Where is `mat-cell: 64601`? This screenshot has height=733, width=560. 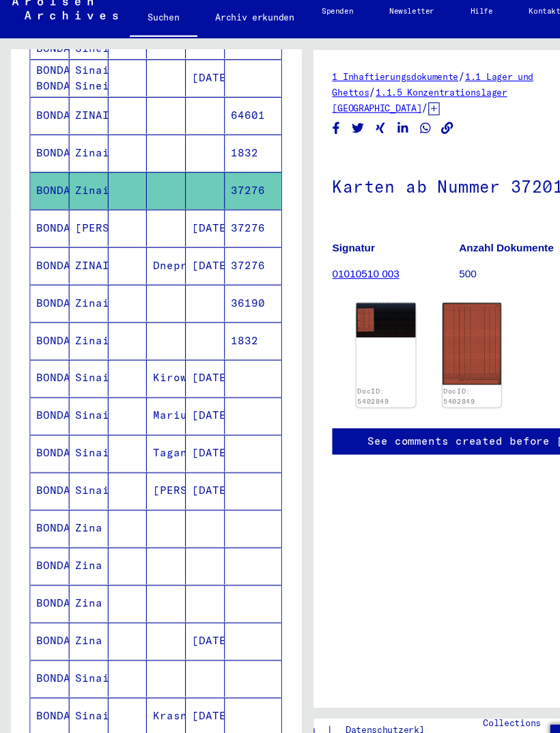
mat-cell: 64601 is located at coordinates (230, 119).